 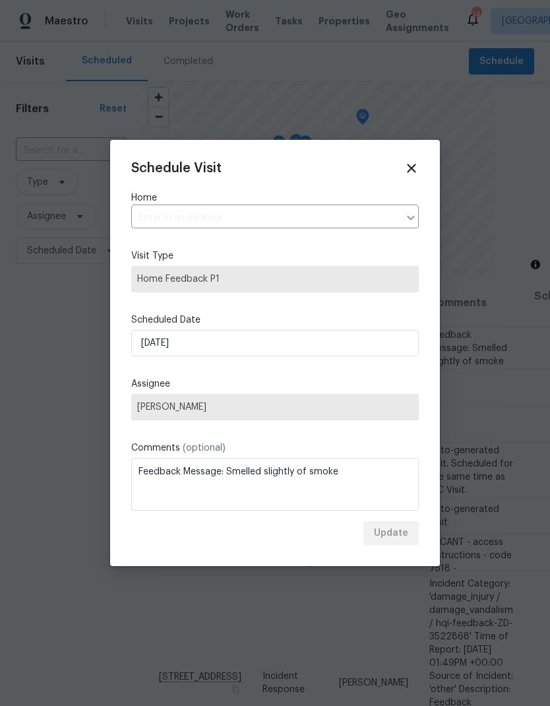 I want to click on span: Close, so click(x=412, y=168).